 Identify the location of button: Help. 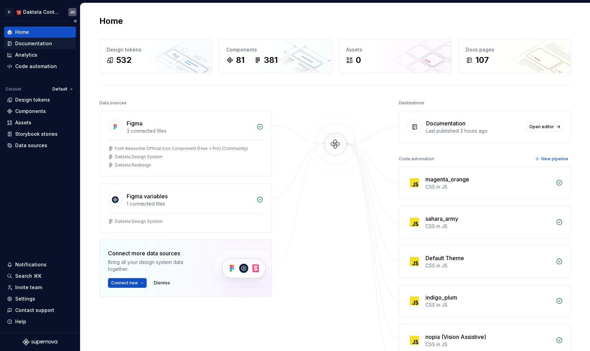
(40, 321).